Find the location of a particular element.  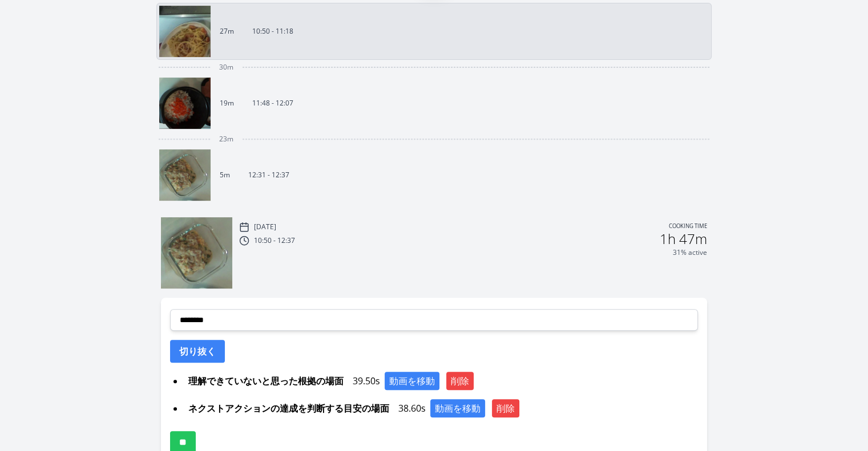

p: 5m is located at coordinates (225, 175).